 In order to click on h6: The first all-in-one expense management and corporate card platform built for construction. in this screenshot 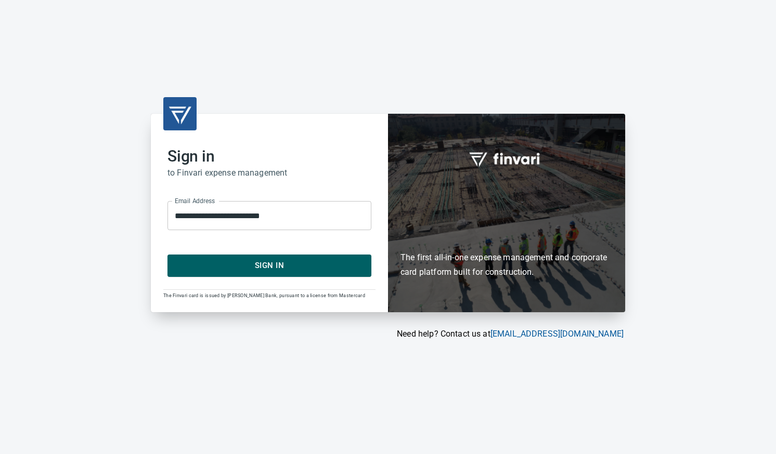, I will do `click(506, 235)`.